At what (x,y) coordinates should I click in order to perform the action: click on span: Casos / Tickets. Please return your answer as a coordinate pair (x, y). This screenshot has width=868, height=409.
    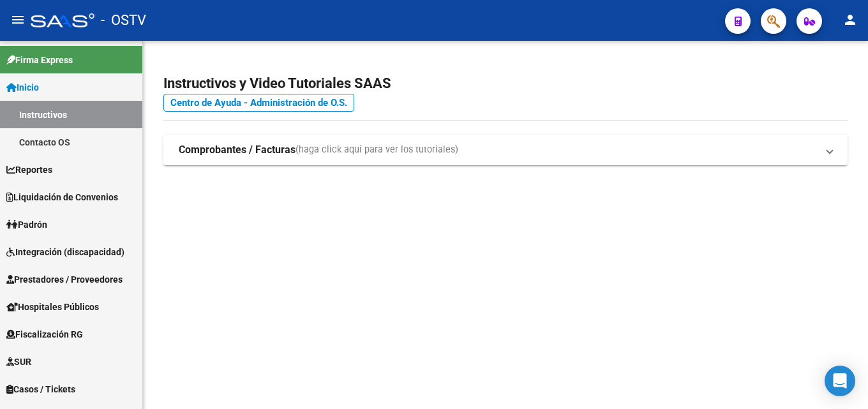
    Looking at the image, I should click on (41, 389).